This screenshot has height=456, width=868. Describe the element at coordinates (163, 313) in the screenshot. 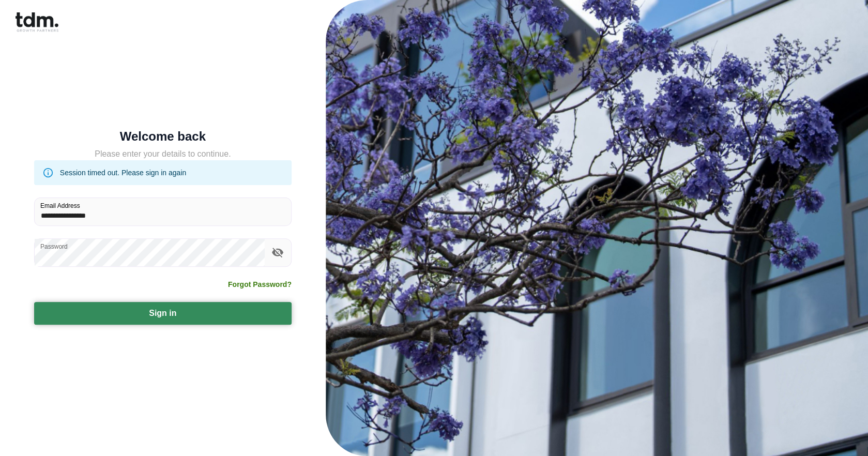

I see `button: Sign in` at that location.